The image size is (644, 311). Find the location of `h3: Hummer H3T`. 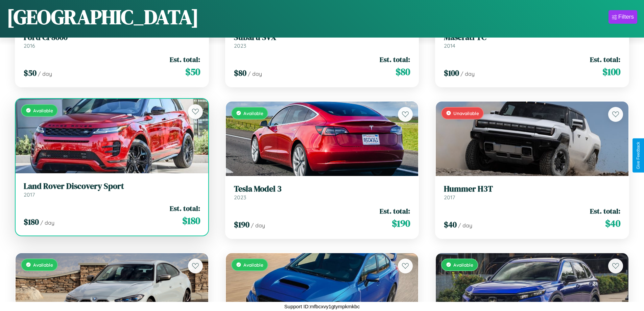

h3: Hummer H3T is located at coordinates (532, 189).